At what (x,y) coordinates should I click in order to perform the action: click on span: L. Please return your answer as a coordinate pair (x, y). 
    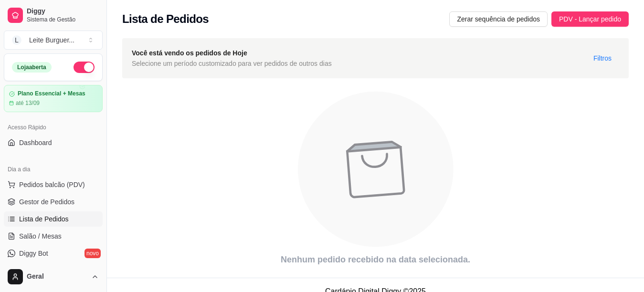
    Looking at the image, I should click on (17, 40).